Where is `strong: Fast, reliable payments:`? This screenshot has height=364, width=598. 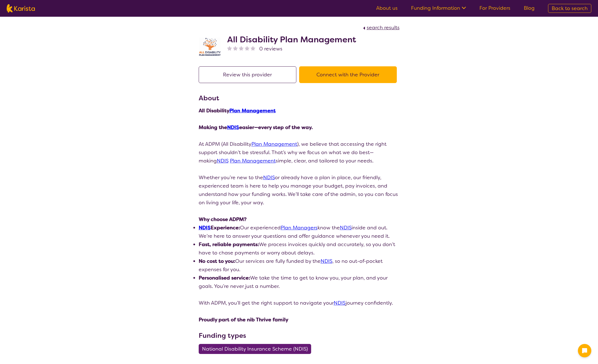 strong: Fast, reliable payments: is located at coordinates (229, 244).